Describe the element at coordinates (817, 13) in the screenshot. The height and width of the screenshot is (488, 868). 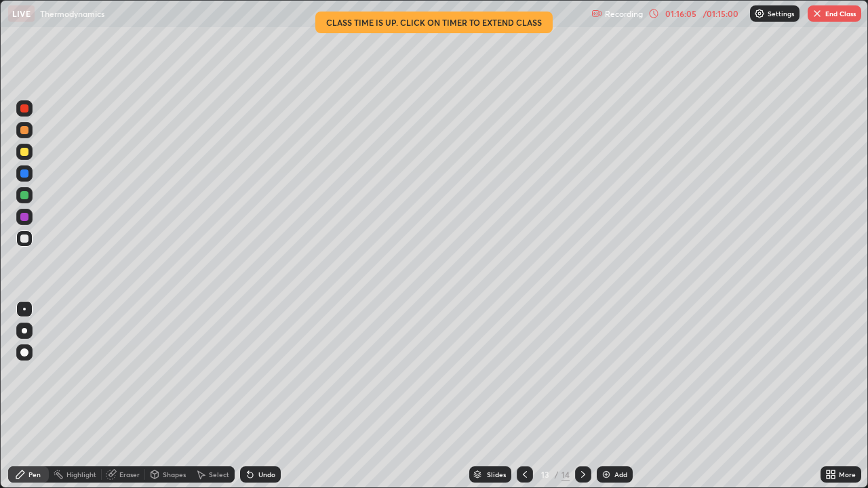
I see `img: end-class-cross` at that location.